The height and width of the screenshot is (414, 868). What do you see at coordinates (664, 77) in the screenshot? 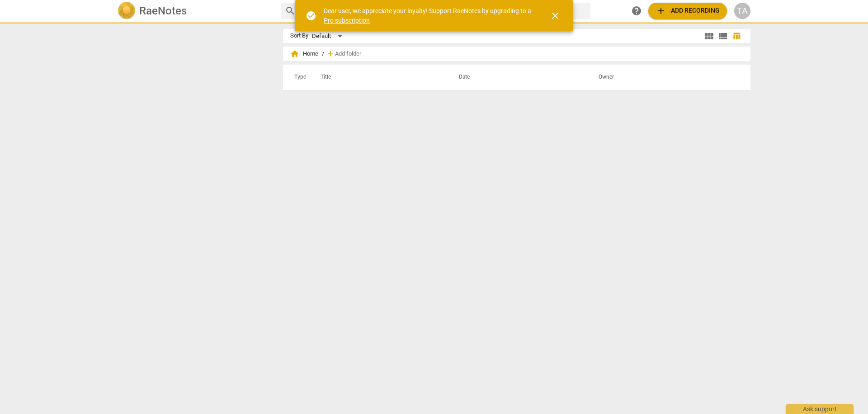
I see `th: Owner` at bounding box center [664, 77].